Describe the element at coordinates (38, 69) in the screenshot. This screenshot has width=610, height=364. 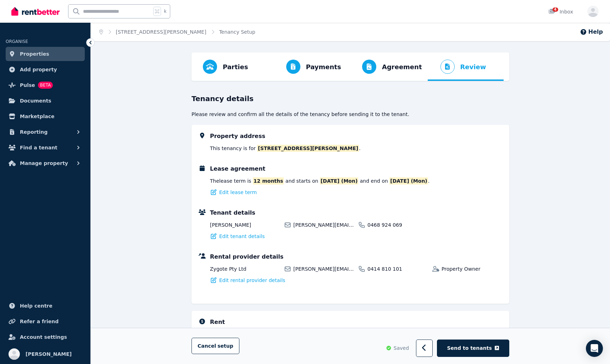
I see `span: Add property` at that location.